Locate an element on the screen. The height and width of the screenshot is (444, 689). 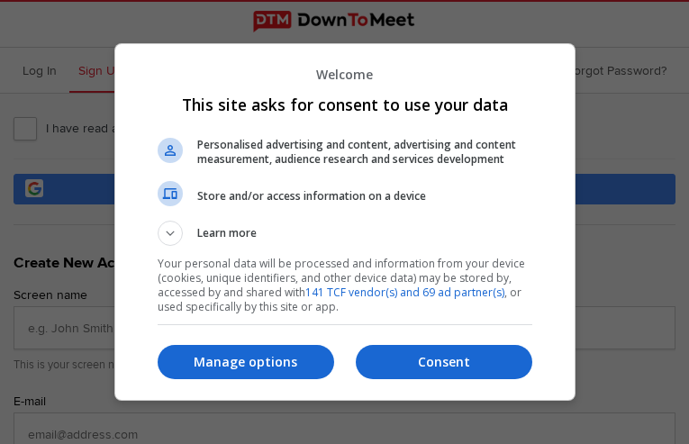
h1: This site asks for consent to use your data is located at coordinates (345, 105).